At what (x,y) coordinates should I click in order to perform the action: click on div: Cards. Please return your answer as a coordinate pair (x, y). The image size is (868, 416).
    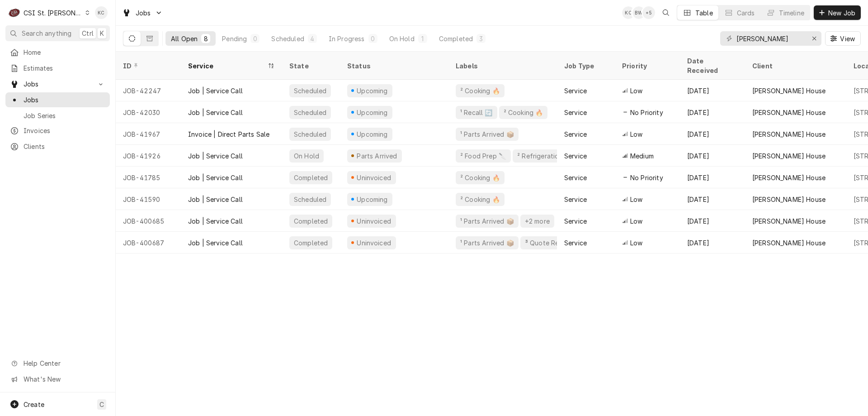
    Looking at the image, I should click on (746, 12).